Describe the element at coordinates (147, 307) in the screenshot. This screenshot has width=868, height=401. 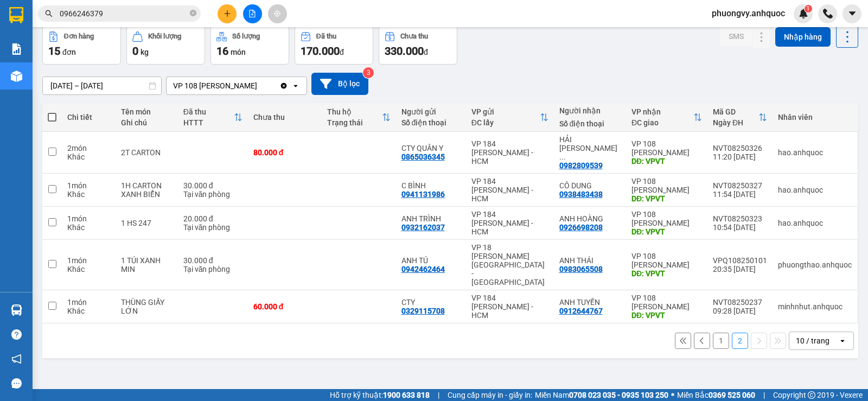
I see `div: THÙNG GIẤY LỚN` at that location.